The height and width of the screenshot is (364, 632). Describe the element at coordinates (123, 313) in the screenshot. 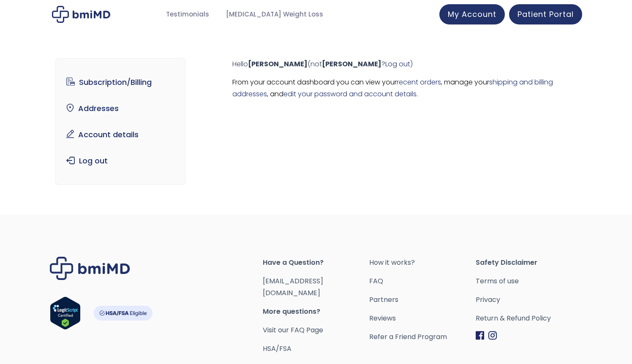

I see `img: HSA-FSA` at that location.